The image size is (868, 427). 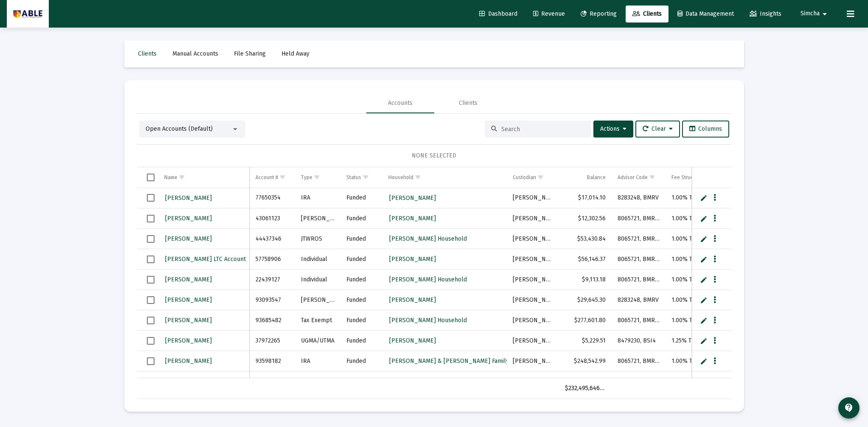 What do you see at coordinates (195, 54) in the screenshot?
I see `a: Manual Accounts` at bounding box center [195, 54].